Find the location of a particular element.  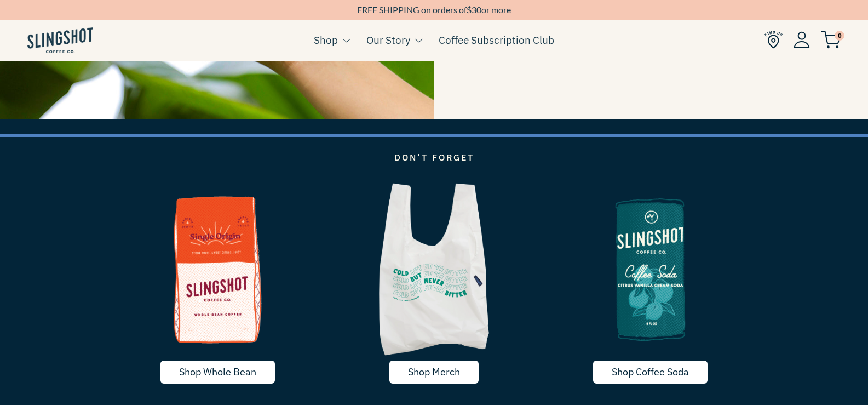

span: 30 is located at coordinates (477, 9).